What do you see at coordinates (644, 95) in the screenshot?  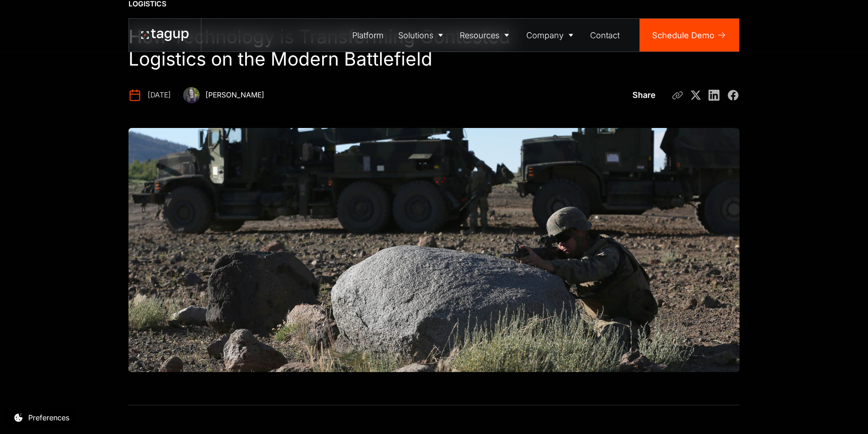 I see `div: Share` at bounding box center [644, 95].